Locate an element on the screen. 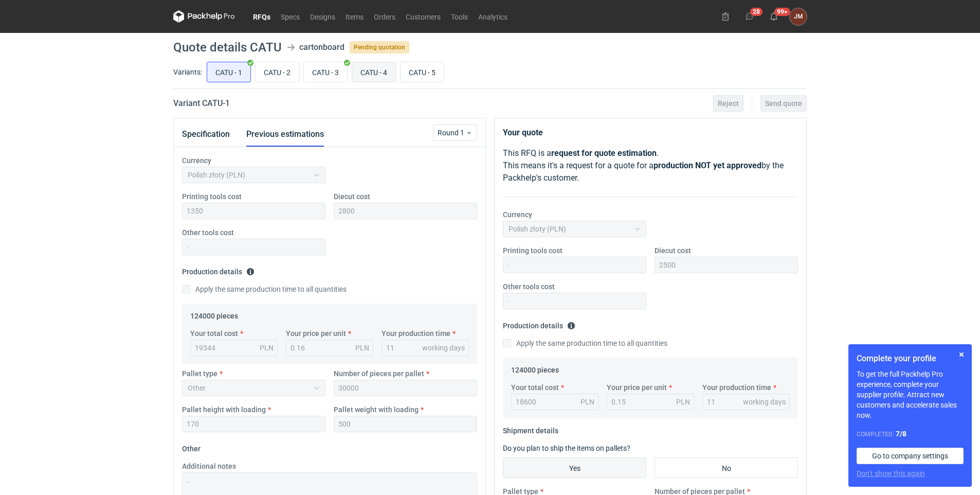  button: 28 is located at coordinates (750, 17).